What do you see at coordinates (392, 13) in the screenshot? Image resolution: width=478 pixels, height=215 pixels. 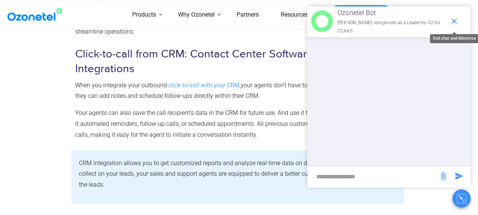 I see `p: Ozonetel Bot` at bounding box center [392, 13].